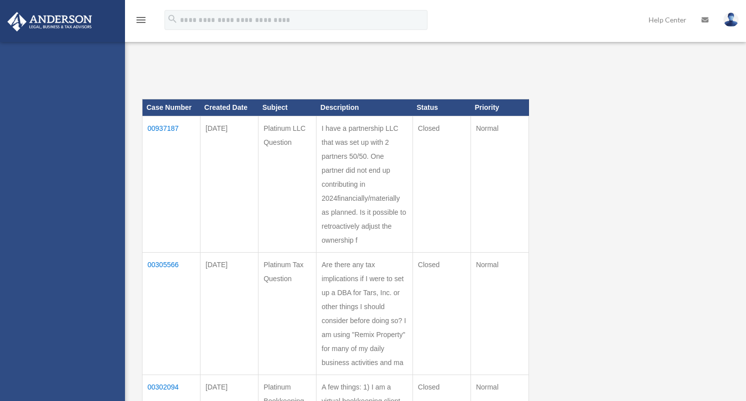 This screenshot has height=401, width=746. What do you see at coordinates (172, 19) in the screenshot?
I see `i: search` at bounding box center [172, 19].